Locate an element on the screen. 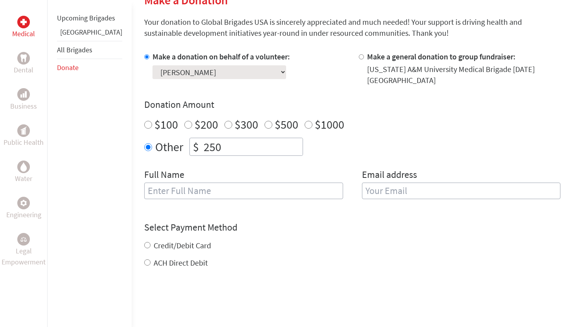 Image resolution: width=573 pixels, height=327 pixels. p: Legal Empowerment is located at coordinates (24, 256).